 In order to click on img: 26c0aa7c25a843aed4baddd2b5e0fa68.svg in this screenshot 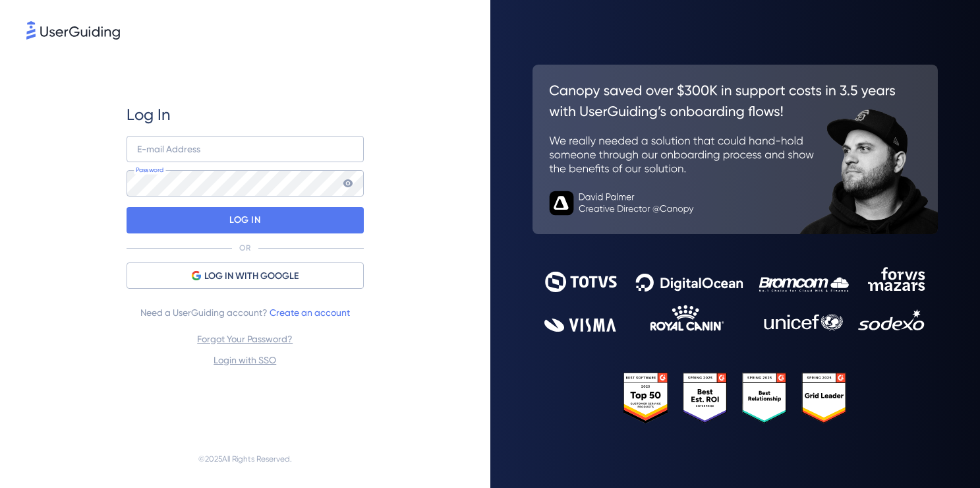, I will do `click(735, 149)`.